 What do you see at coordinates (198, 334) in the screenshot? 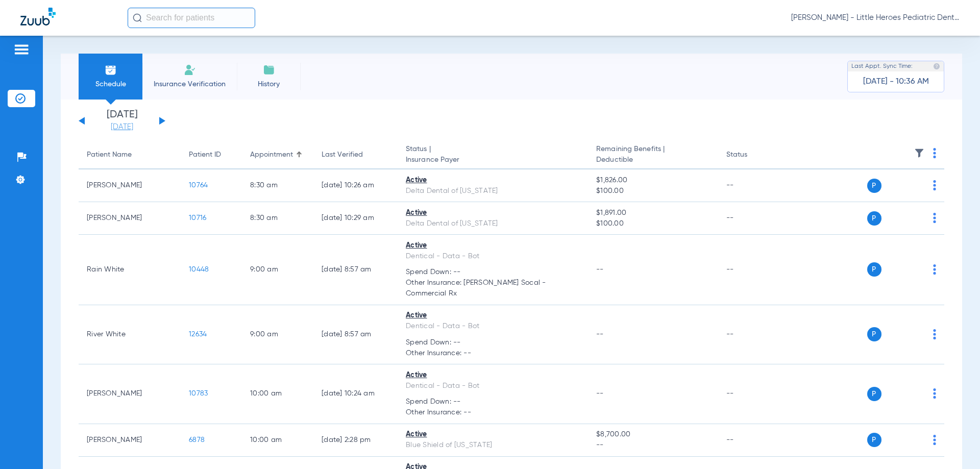
I see `span: 12634` at bounding box center [198, 334].